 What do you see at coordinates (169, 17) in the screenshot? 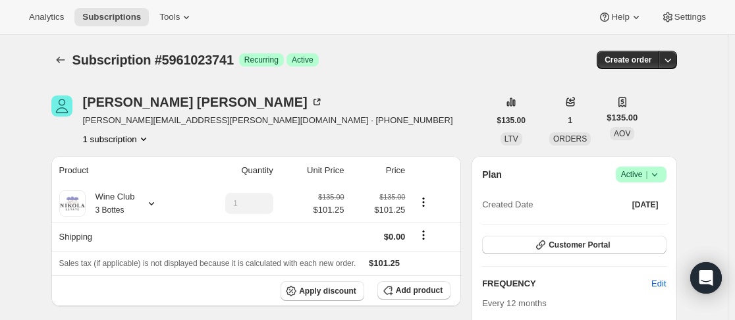
I see `span: Tools` at bounding box center [169, 17].